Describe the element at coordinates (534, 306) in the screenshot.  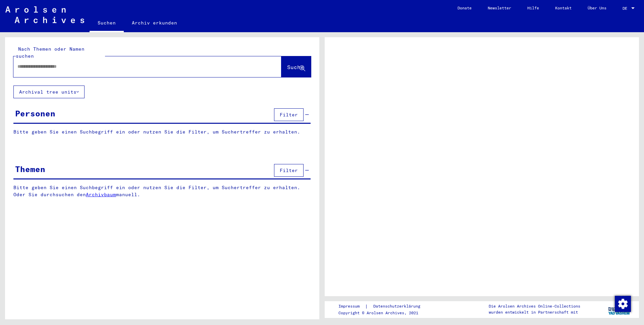
I see `p: Die Arolsen Archives Online-Collections` at that location.